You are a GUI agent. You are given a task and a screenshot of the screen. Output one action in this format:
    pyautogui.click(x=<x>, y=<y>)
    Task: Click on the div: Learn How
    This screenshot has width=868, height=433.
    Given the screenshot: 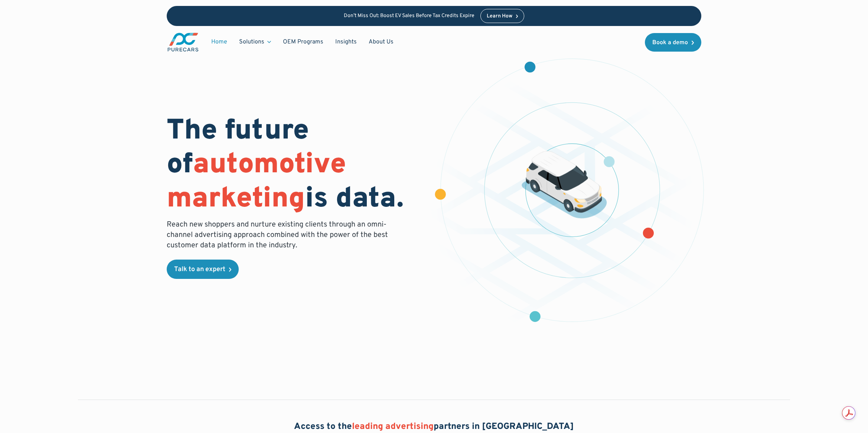 What is the action you would take?
    pyautogui.click(x=499, y=16)
    